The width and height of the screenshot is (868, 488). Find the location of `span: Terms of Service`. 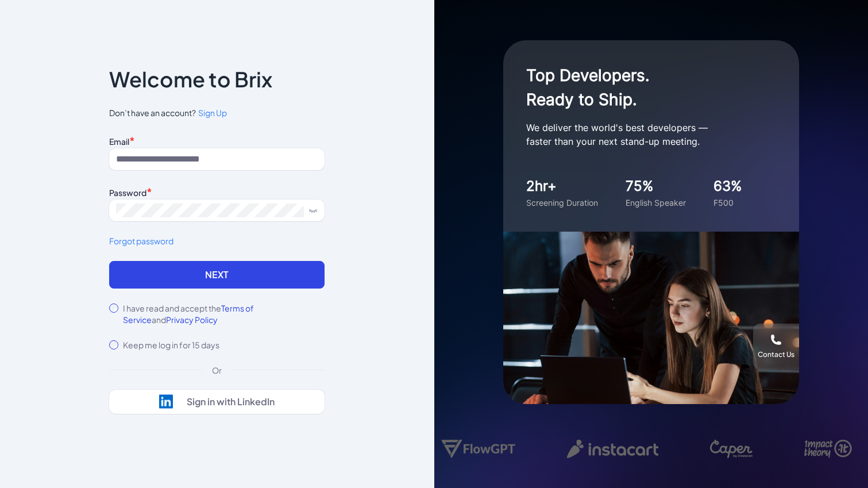

span: Terms of Service is located at coordinates (189, 314).